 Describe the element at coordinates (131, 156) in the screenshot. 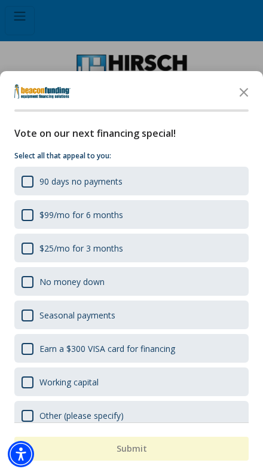

I see `p: Select all that appeal to you:` at that location.